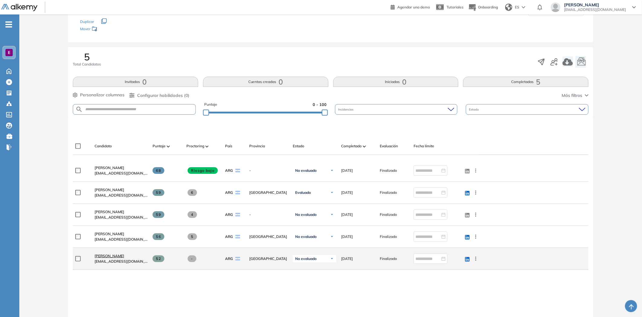  I want to click on span: Más filtros, so click(573, 96).